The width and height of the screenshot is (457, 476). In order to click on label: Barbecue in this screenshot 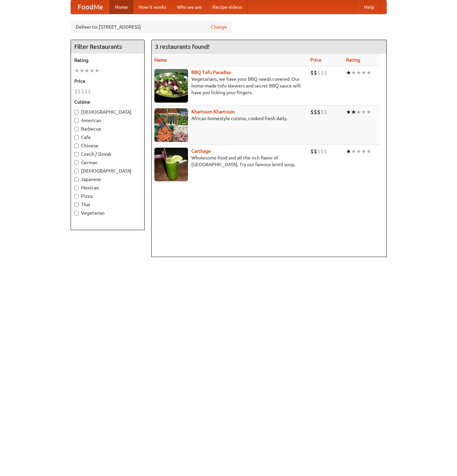, I will do `click(108, 129)`.